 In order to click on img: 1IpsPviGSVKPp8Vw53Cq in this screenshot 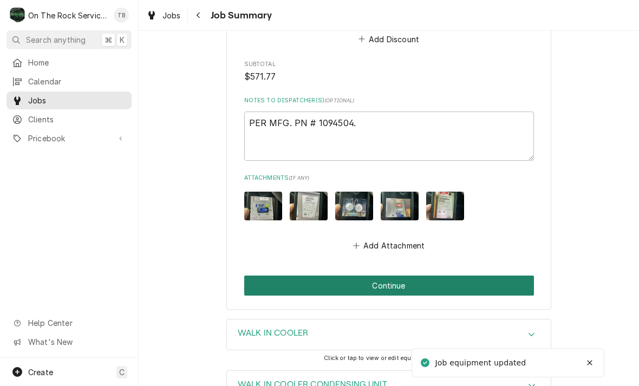, I will do `click(309, 206)`.